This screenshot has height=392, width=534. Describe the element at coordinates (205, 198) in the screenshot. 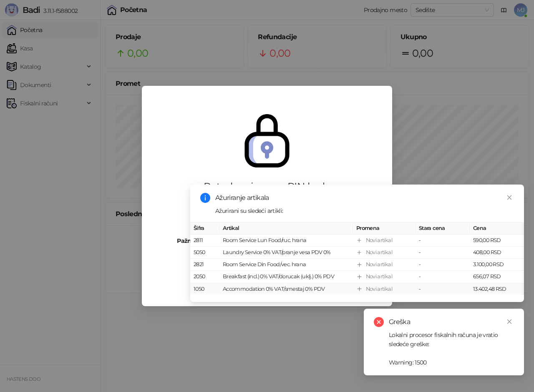

I see `span: info-circle` at that location.